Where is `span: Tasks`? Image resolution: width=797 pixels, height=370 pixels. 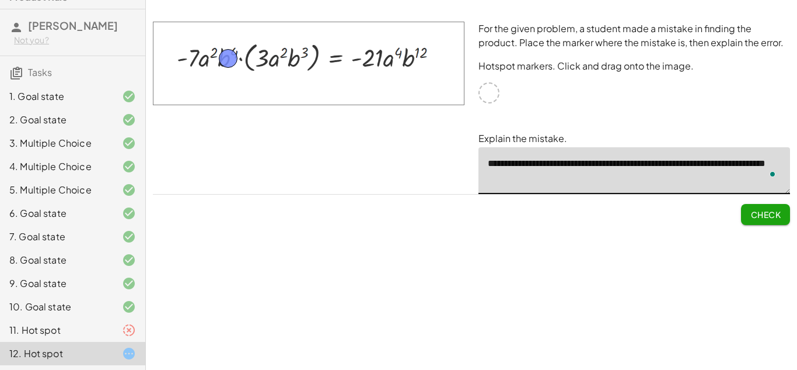 span: Tasks is located at coordinates (40, 72).